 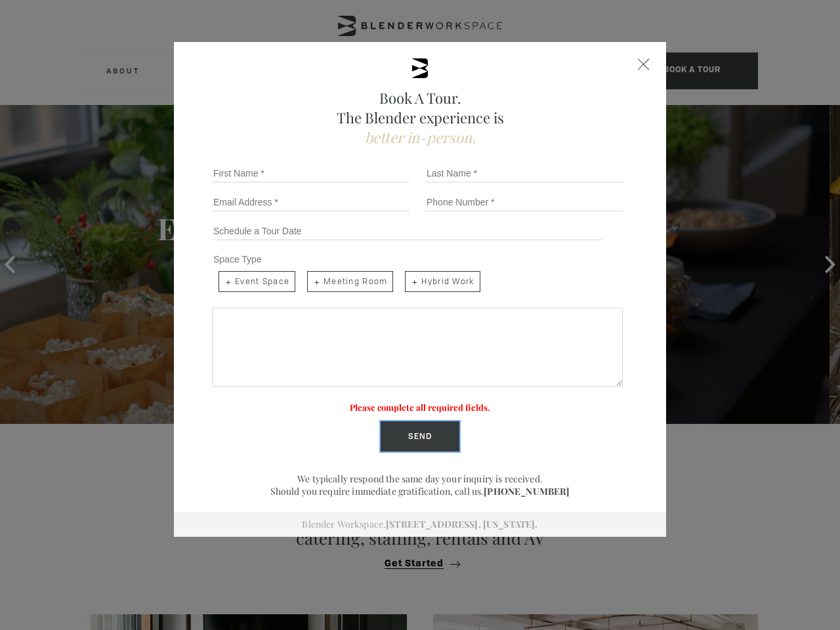 What do you see at coordinates (420, 407) in the screenshot?
I see `label: Please complete all required fields.` at bounding box center [420, 407].